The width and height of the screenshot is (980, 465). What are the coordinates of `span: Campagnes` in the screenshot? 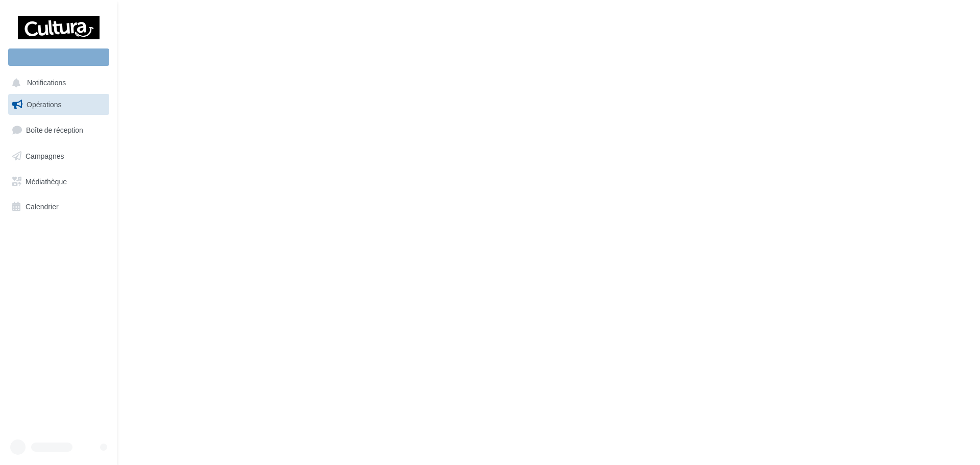 It's located at (45, 155).